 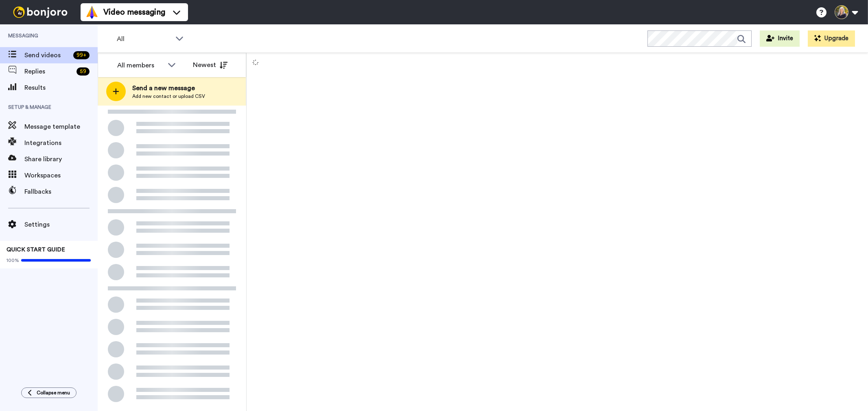 I want to click on span: Integrations, so click(x=61, y=143).